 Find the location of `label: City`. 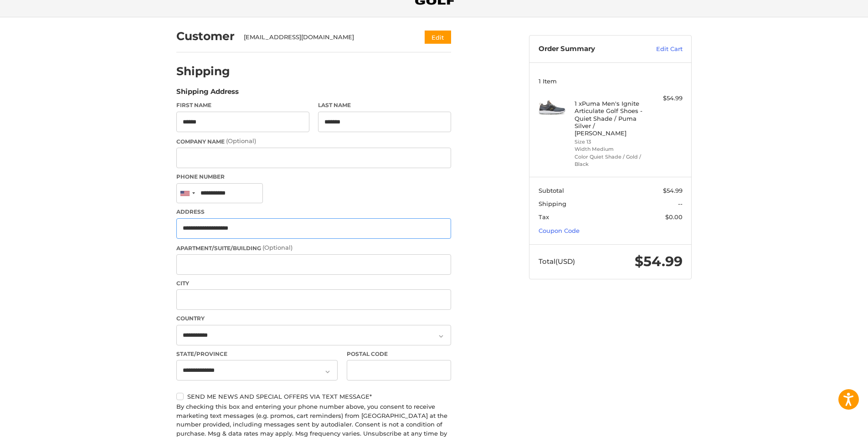

label: City is located at coordinates (314, 283).